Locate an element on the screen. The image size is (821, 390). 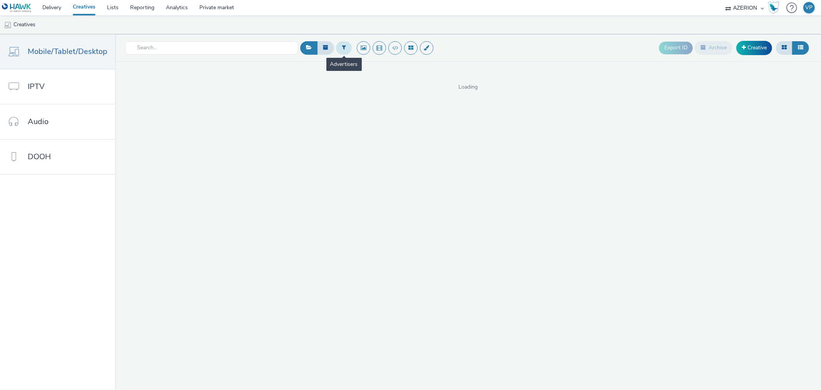
span: Loading is located at coordinates (468, 87).